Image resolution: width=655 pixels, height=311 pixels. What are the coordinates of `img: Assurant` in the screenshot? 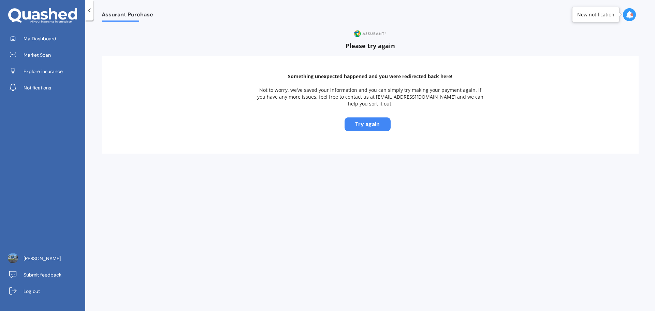 It's located at (370, 33).